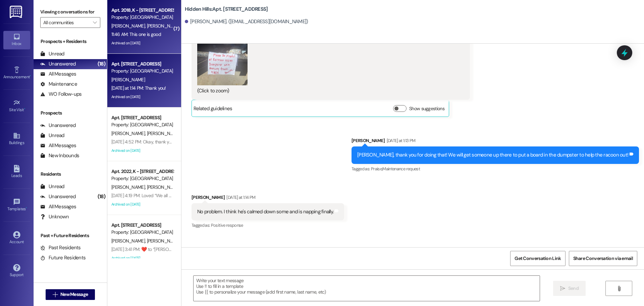 The image size is (644, 306). What do you see at coordinates (17, 271) in the screenshot?
I see `a: Support` at bounding box center [17, 271].